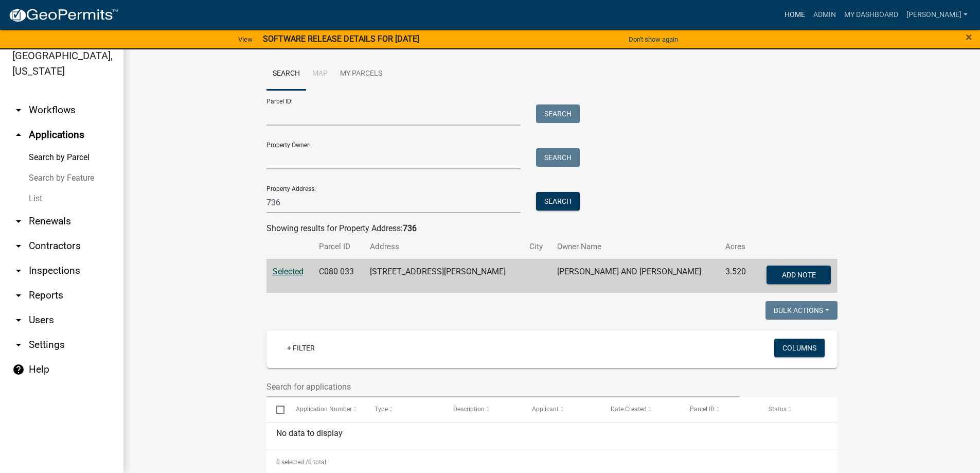 The image size is (980, 473). Describe the element at coordinates (778, 409) in the screenshot. I see `span: Status` at that location.